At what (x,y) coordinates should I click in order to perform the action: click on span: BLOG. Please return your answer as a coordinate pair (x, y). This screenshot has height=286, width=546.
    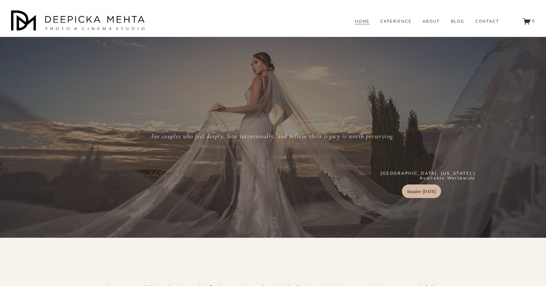
    Looking at the image, I should click on (457, 22).